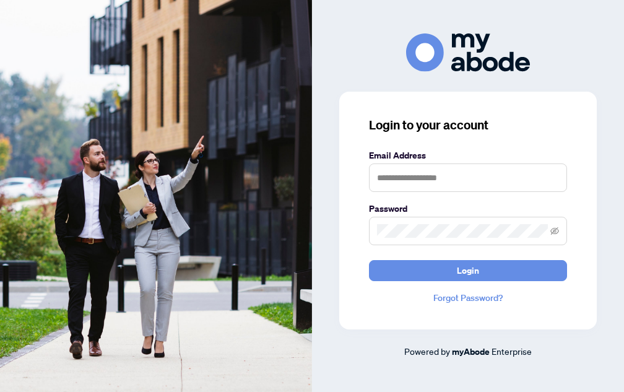  What do you see at coordinates (470, 351) in the screenshot?
I see `a: myAbode` at bounding box center [470, 351].